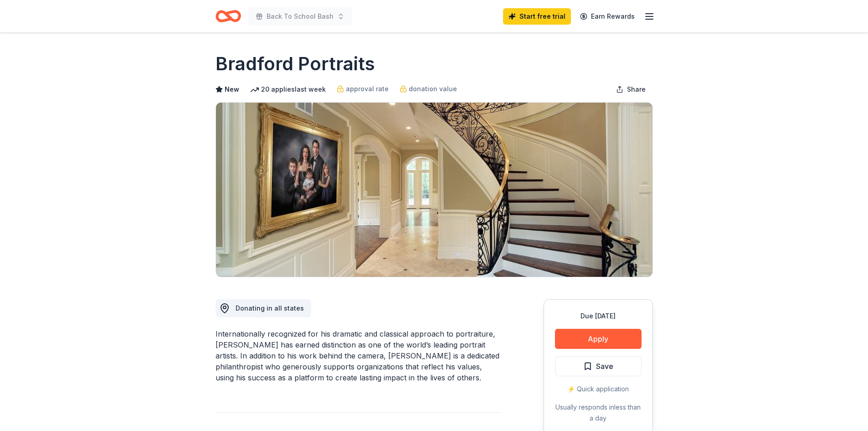 The image size is (868, 431). Describe the element at coordinates (605, 366) in the screenshot. I see `span: Save` at that location.